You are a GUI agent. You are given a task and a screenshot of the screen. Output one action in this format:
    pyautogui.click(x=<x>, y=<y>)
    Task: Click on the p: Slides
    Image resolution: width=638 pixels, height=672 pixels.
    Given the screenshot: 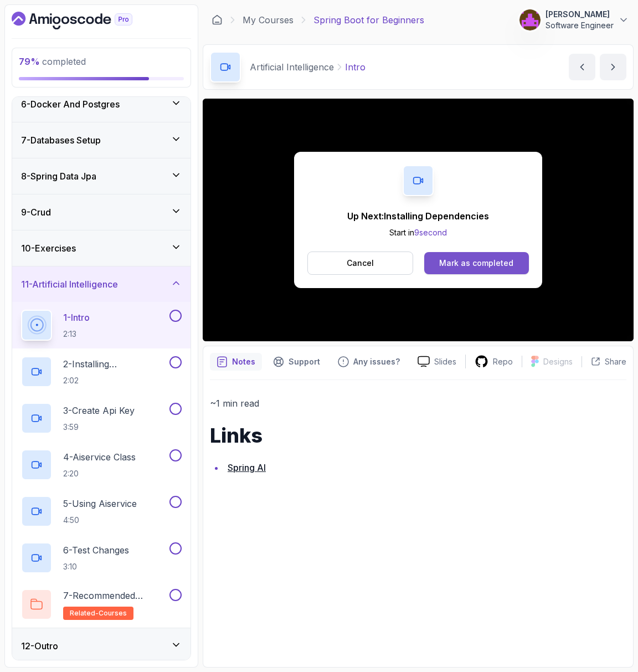 What is the action you would take?
    pyautogui.click(x=445, y=362)
    